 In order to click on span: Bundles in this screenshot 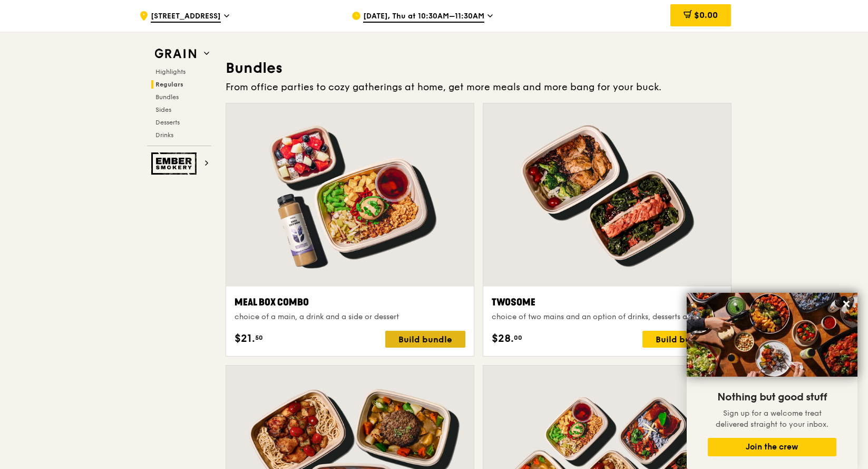, I will do `click(167, 97)`.